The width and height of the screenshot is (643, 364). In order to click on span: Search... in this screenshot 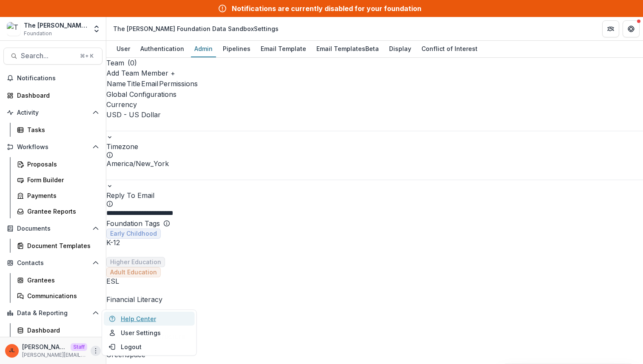, I will do `click(48, 55)`.